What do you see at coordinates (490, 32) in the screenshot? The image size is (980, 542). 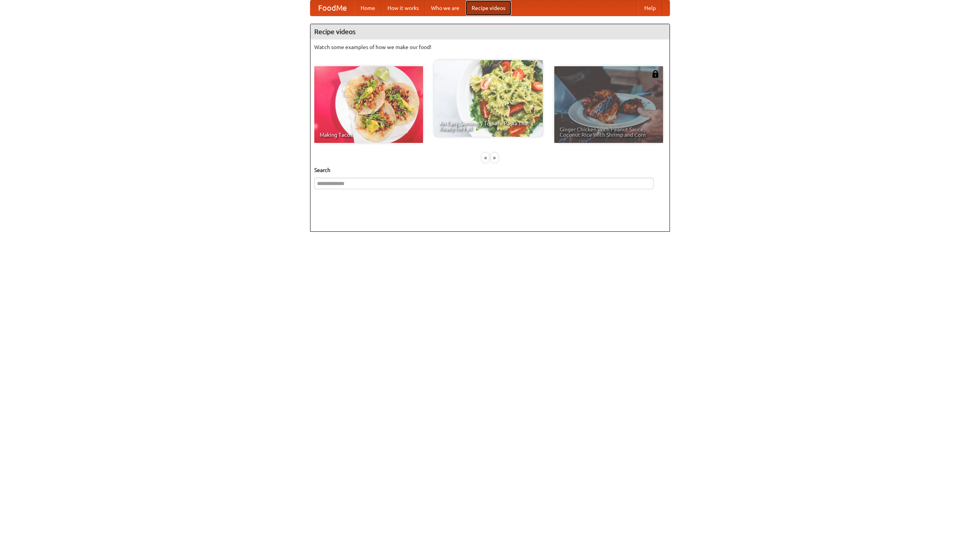 I see `h4: Recipe videos` at bounding box center [490, 32].